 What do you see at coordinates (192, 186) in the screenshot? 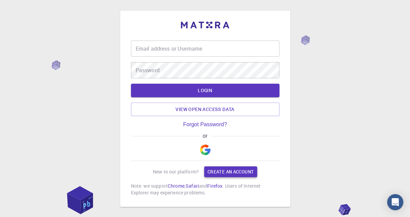
I see `a: Safari` at bounding box center [192, 186].